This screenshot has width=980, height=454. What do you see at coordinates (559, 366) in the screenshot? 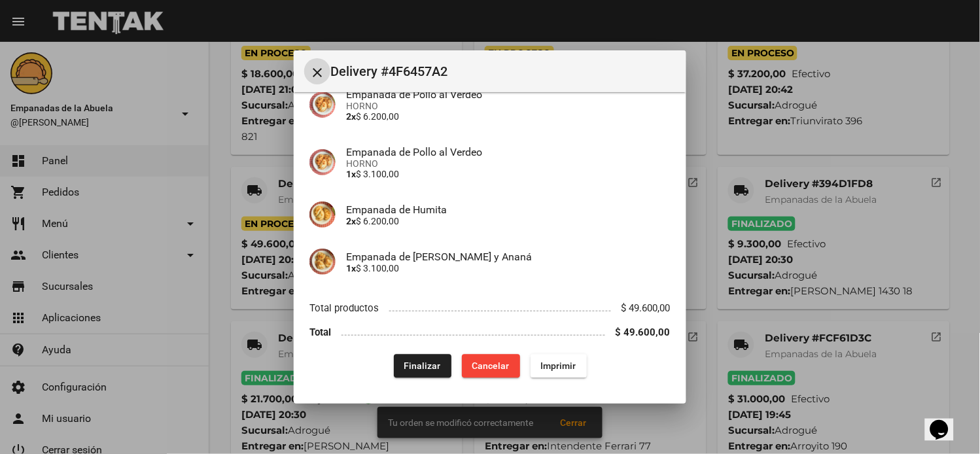
I see `button: Imprimir` at bounding box center [559, 366].